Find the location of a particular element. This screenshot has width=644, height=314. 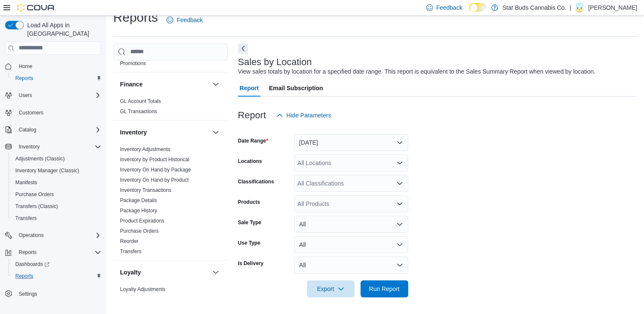

button: Export is located at coordinates (331, 289).